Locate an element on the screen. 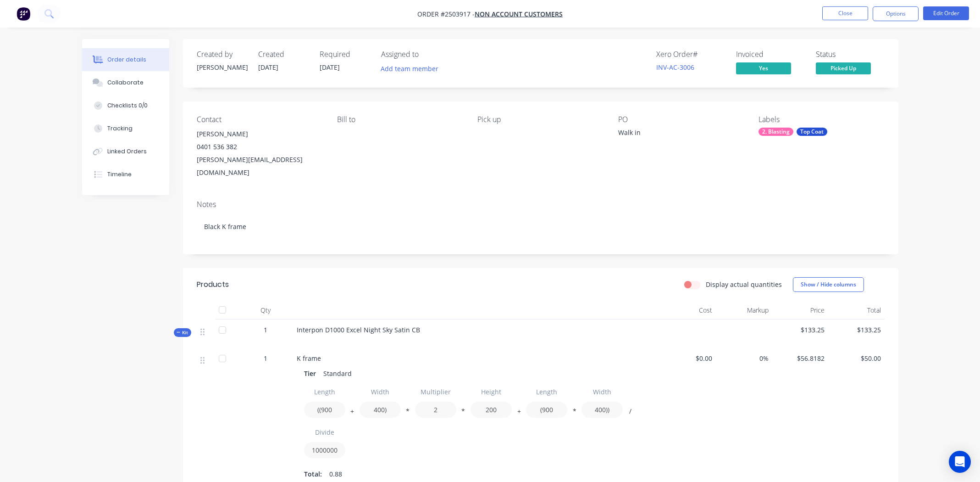  div: Tier is located at coordinates (311, 373).